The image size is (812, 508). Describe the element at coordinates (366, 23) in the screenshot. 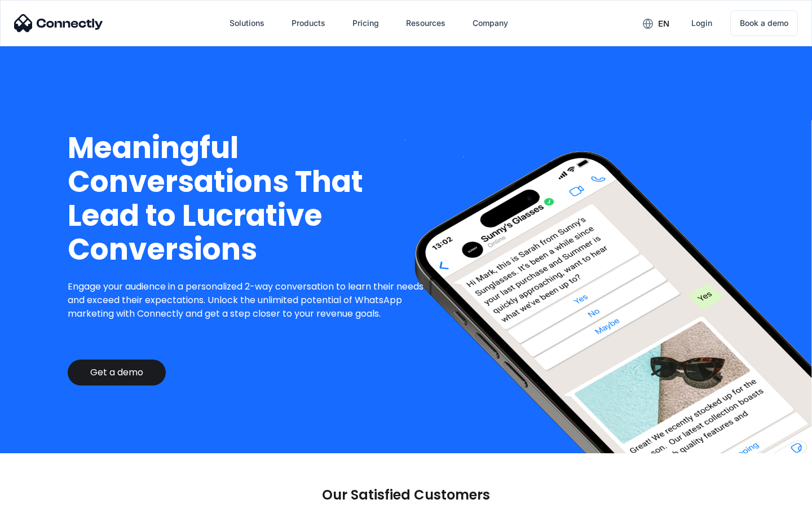

I see `a: Pricing` at that location.